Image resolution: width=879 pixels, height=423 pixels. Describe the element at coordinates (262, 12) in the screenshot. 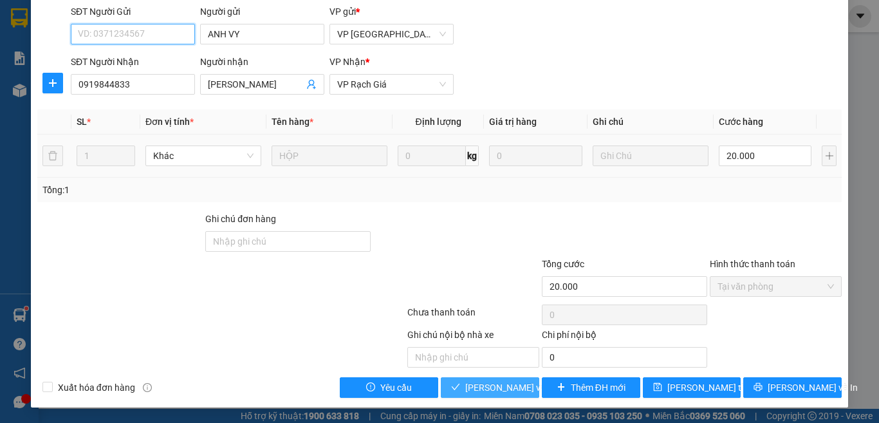

I see `div: Người gửi` at that location.